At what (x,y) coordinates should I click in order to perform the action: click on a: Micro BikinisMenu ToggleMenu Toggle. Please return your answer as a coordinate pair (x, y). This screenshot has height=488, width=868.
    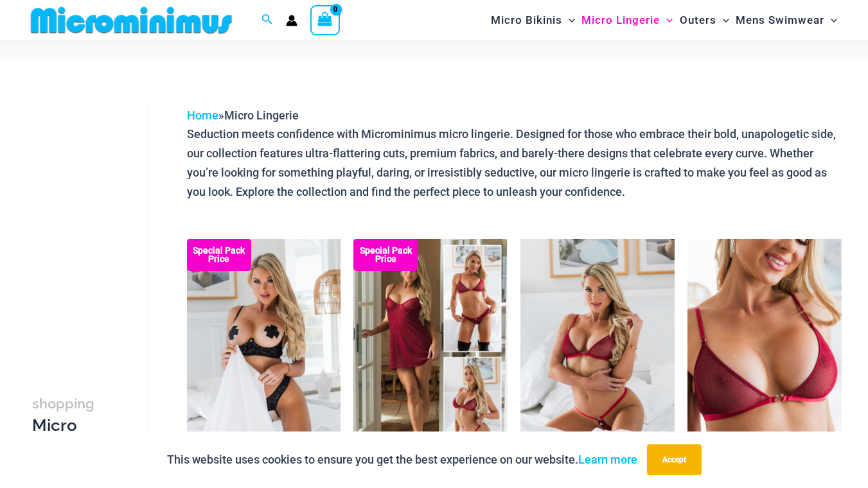
    Looking at the image, I should click on (533, 20).